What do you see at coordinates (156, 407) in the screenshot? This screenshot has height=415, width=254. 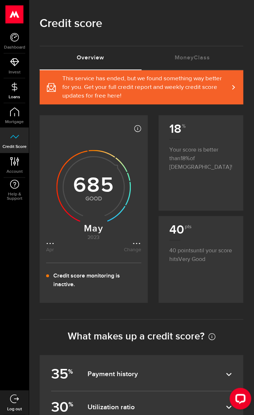 I see `dfn: Utilization ratio` at bounding box center [156, 407].